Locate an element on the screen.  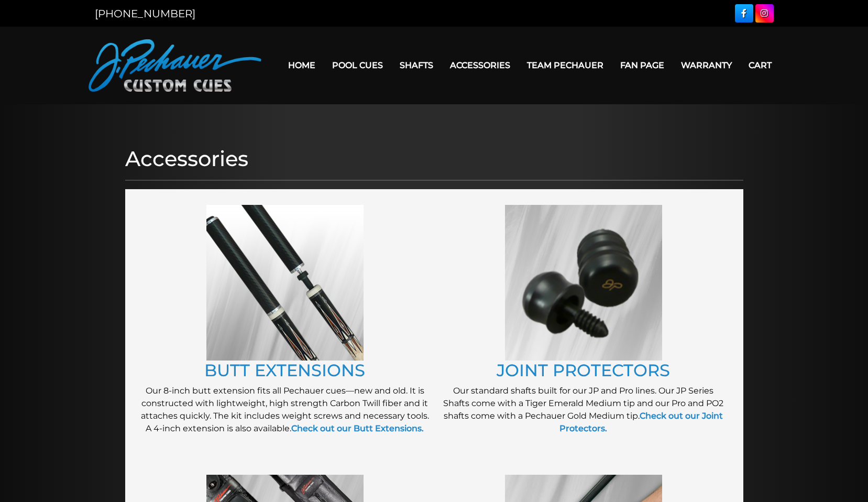
a: Team Pechauer is located at coordinates (565, 65).